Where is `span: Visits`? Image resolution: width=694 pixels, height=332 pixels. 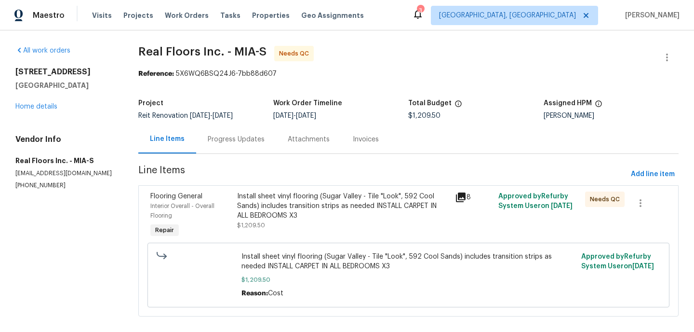
span: Visits is located at coordinates (102, 15).